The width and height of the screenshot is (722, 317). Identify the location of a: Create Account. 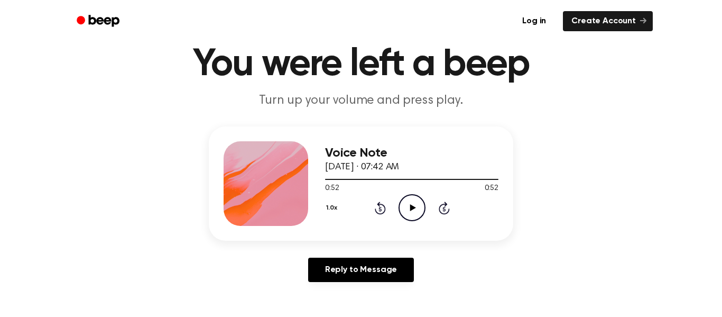
(608, 21).